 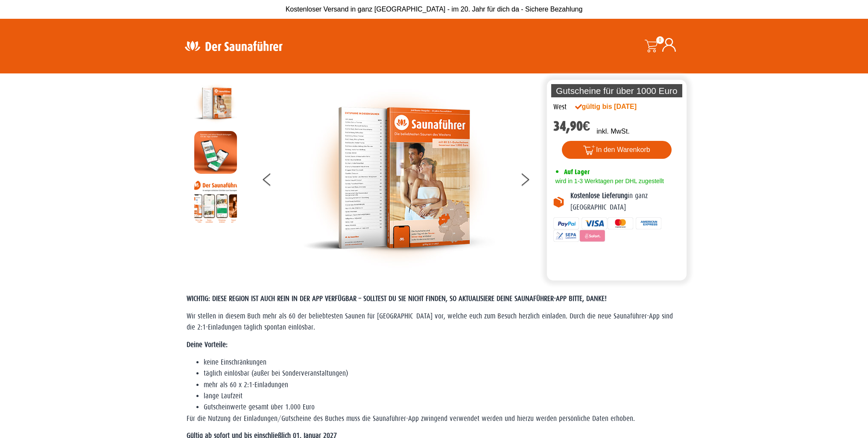 I want to click on span: wird in 1-3 Werktagen per DHL zugestellt, so click(x=609, y=181).